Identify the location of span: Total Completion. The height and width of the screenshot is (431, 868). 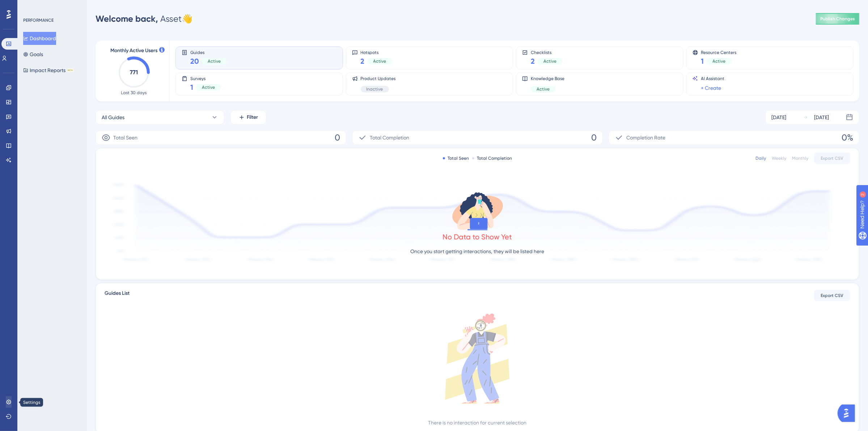
(389, 137).